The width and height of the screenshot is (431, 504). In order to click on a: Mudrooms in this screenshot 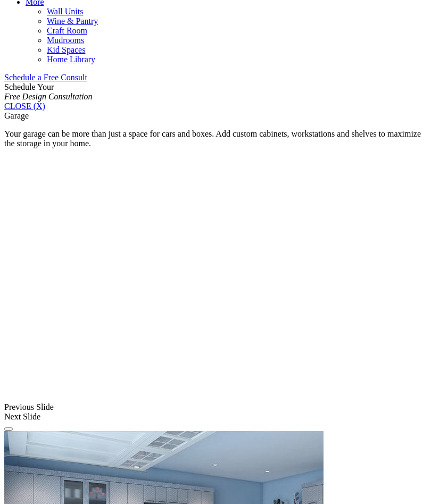, I will do `click(65, 40)`.